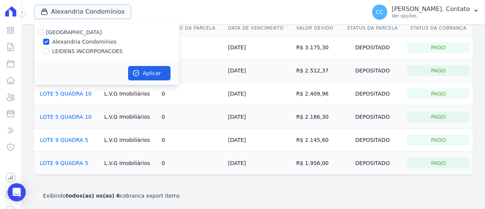  I want to click on td: R$ 2.186,30, so click(317, 117).